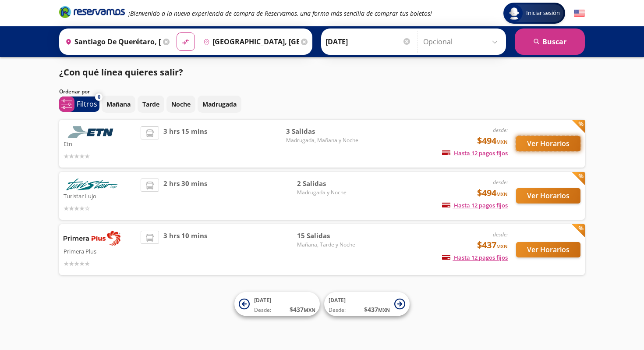 Image resolution: width=644 pixels, height=350 pixels. I want to click on button: Noche, so click(181, 104).